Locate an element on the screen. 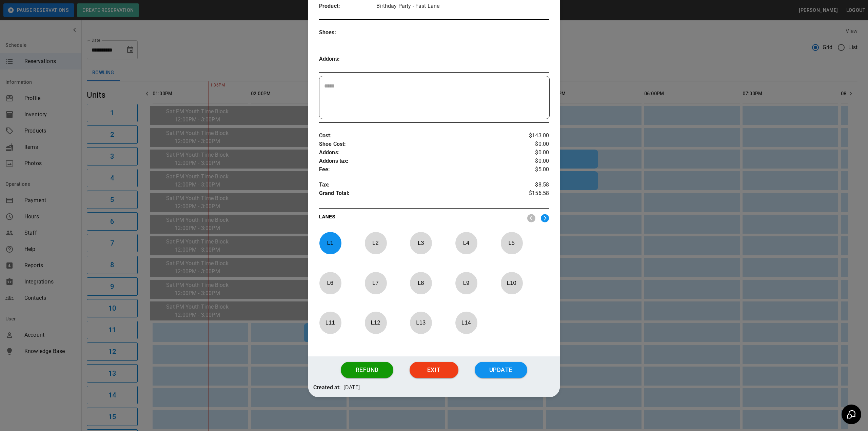  button: Update is located at coordinates (501, 369).